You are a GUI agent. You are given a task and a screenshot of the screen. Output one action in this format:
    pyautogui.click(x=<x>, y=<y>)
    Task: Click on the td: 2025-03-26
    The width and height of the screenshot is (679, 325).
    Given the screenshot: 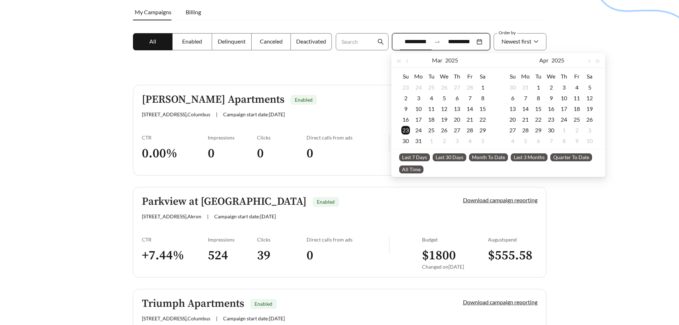 What is the action you would take?
    pyautogui.click(x=444, y=130)
    